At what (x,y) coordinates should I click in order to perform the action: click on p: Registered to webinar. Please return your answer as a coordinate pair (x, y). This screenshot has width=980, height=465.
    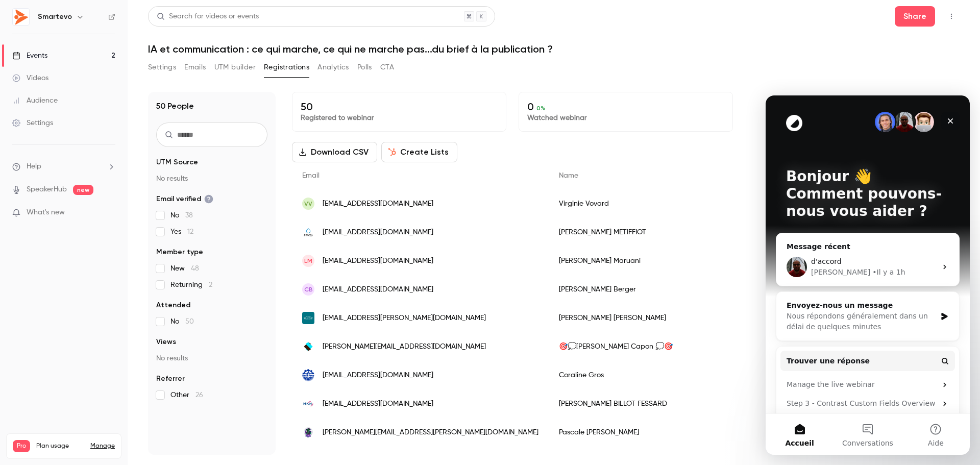
    Looking at the image, I should click on (399, 118).